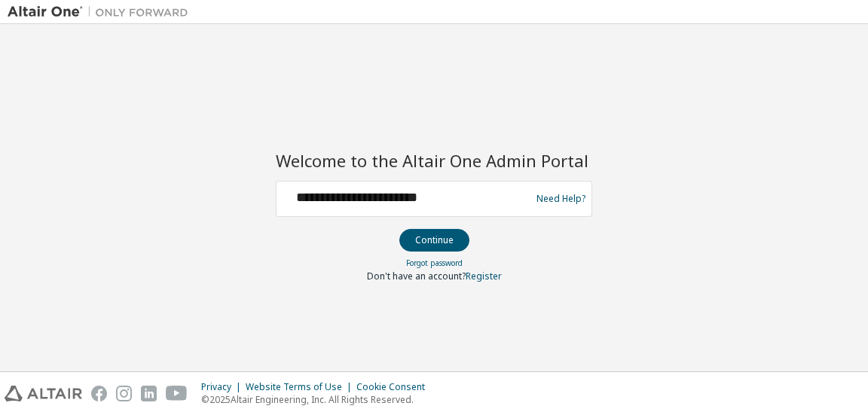 The image size is (868, 415). I want to click on div: Privacy, so click(223, 387).